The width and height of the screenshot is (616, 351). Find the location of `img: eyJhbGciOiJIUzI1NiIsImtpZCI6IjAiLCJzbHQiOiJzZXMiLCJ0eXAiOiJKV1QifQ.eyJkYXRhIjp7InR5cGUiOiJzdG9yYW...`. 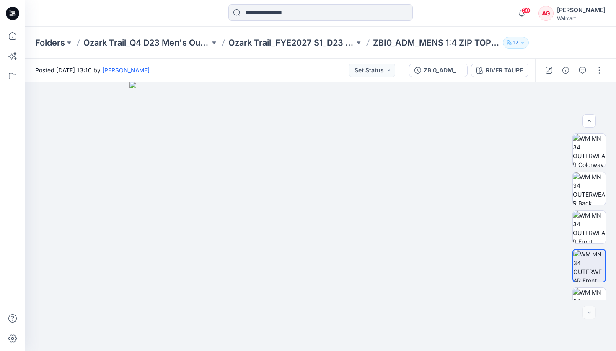

img: eyJhbGciOiJIUzI1NiIsImtpZCI6IjAiLCJzbHQiOiJzZXMiLCJ0eXAiOiJKV1QifQ.eyJkYXRhIjp7InR5cGUiOiJzdG9yYW... is located at coordinates (320, 217).